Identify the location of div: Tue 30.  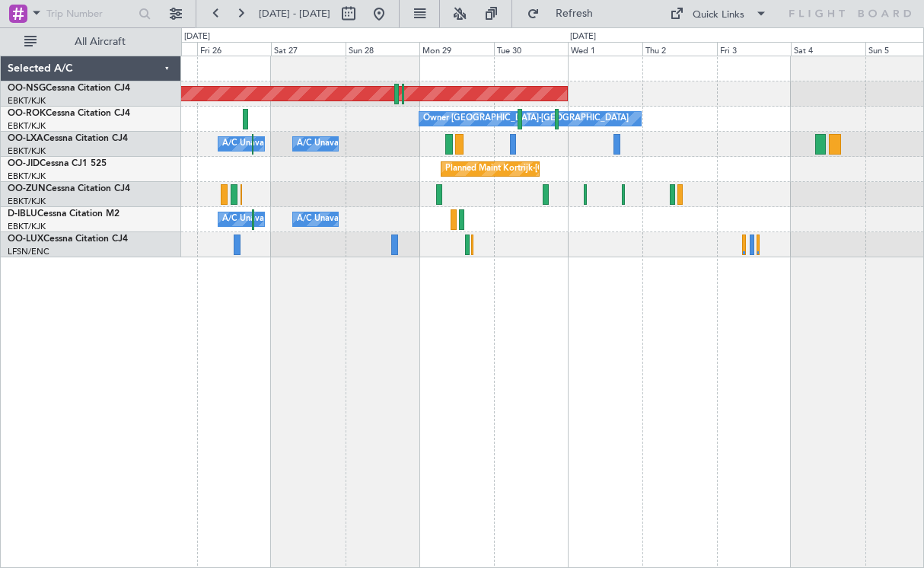
(532, 49).